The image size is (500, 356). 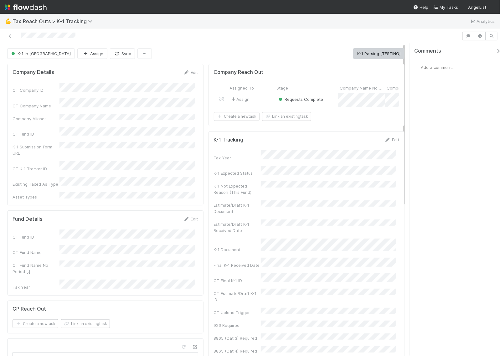 What do you see at coordinates (237, 189) in the screenshot?
I see `div: K-1 Not Expected Reason (This Fund)` at bounding box center [237, 189].